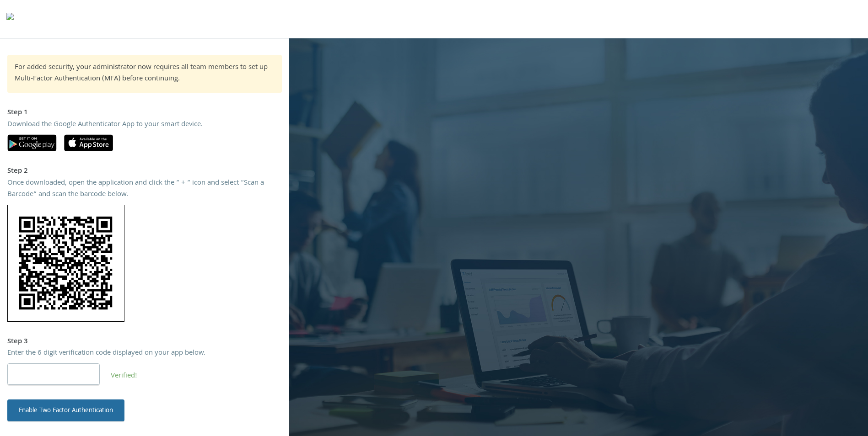  Describe the element at coordinates (66, 410) in the screenshot. I see `button: Enable Two Factor Authentication` at that location.